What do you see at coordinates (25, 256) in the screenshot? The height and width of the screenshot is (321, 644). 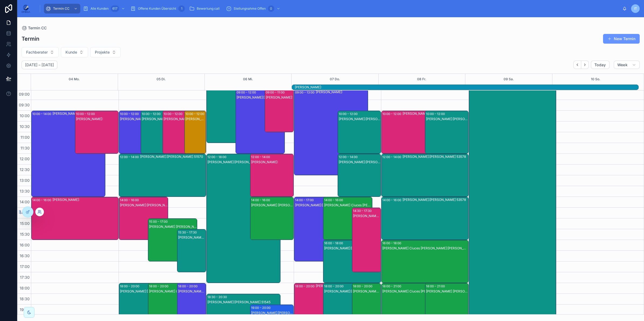 I see `span: 16:30` at bounding box center [25, 256].